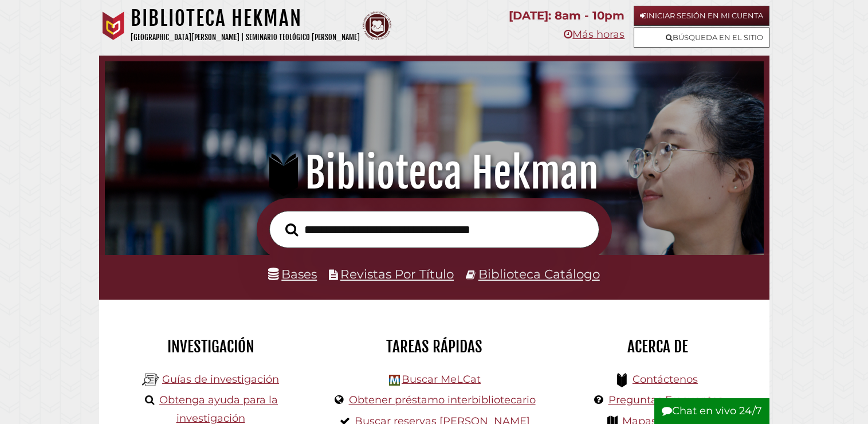 The height and width of the screenshot is (424, 868). What do you see at coordinates (210, 347) in the screenshot?
I see `h2: Investigación` at bounding box center [210, 347].